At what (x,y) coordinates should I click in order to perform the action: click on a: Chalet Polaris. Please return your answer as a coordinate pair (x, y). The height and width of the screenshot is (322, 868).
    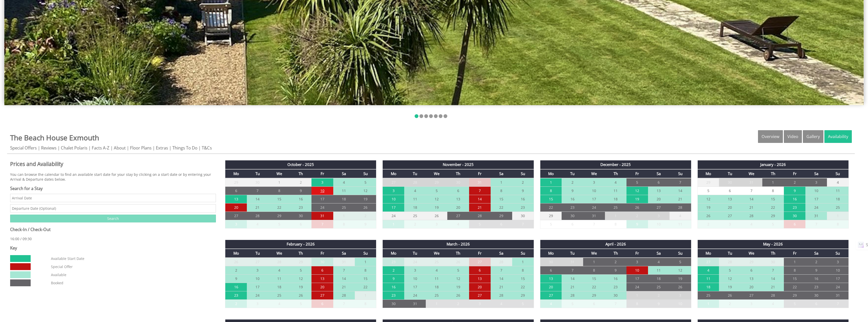
    Looking at the image, I should click on (74, 148).